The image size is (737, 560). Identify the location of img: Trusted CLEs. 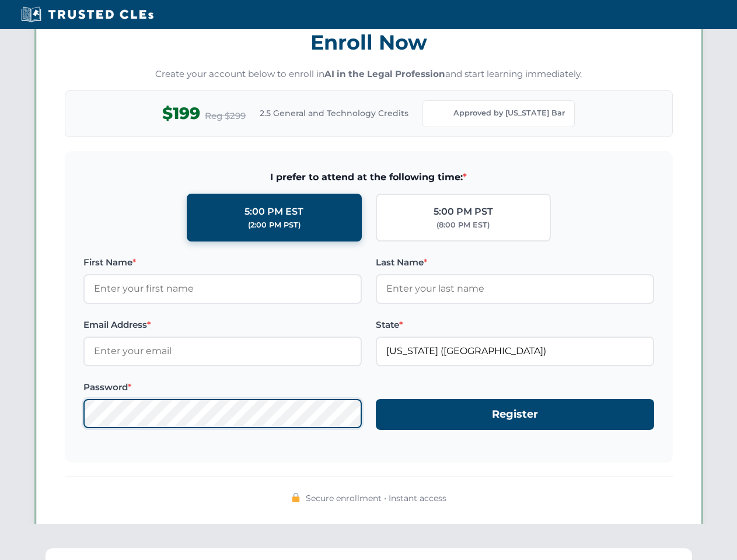
(87, 15).